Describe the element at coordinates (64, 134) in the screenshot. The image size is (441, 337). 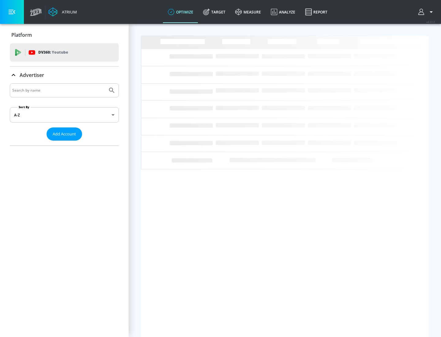
I see `button: Add Account` at that location.